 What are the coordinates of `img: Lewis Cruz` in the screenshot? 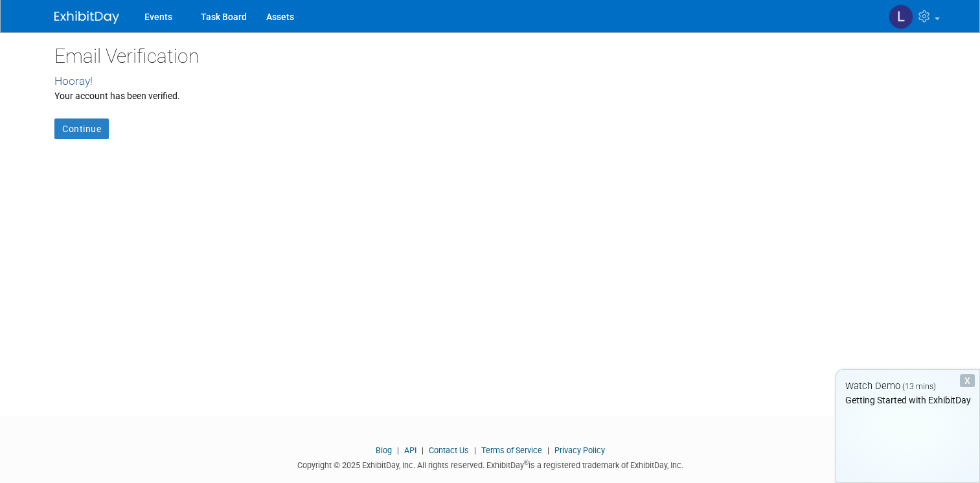 It's located at (901, 17).